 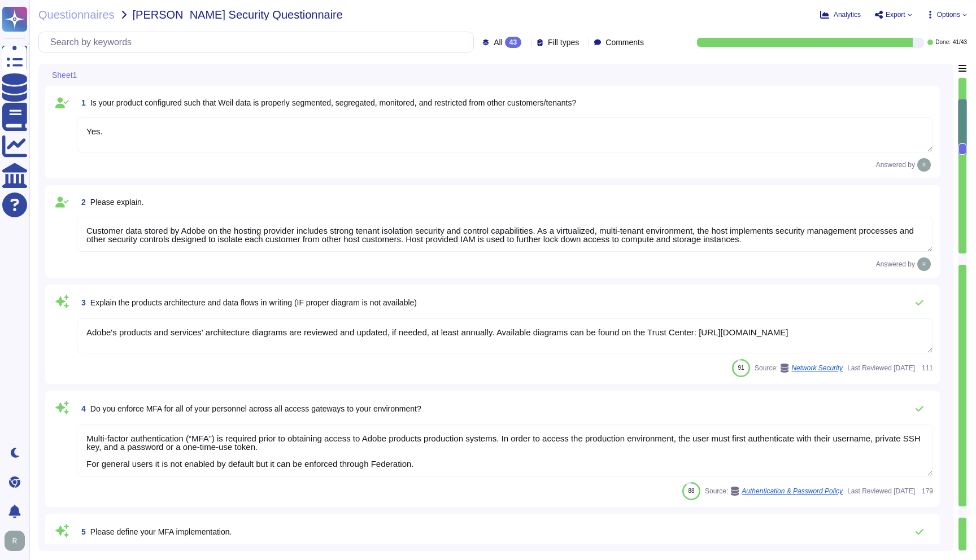 I want to click on span: Please explain., so click(x=117, y=202).